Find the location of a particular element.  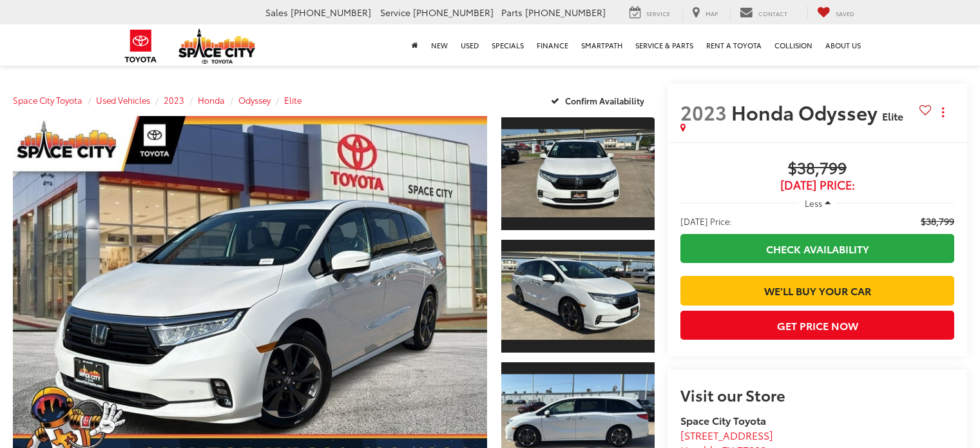

a: Finance is located at coordinates (552, 45).